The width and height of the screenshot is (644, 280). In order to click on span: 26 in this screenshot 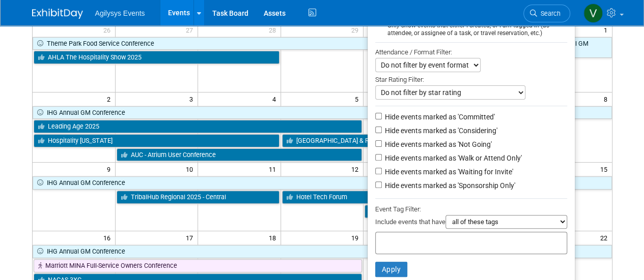, I will do `click(109, 30)`.